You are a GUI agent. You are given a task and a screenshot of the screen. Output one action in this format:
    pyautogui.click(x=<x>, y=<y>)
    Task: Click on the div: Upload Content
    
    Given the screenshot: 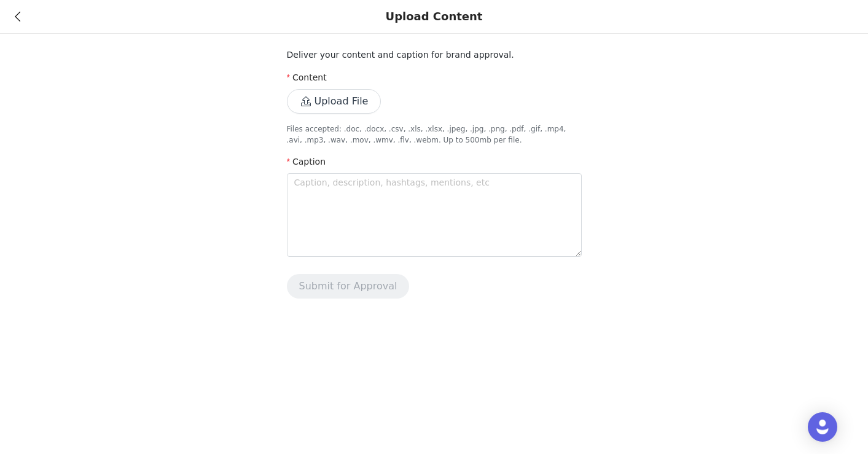 What is the action you would take?
    pyautogui.click(x=434, y=17)
    